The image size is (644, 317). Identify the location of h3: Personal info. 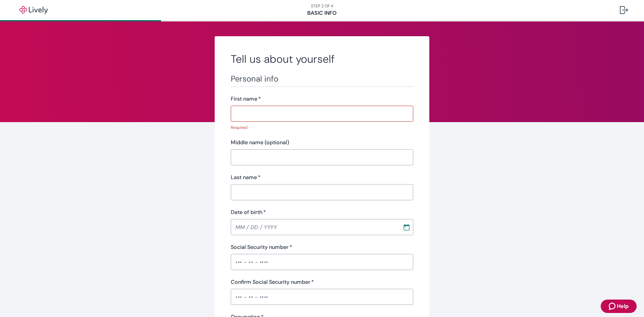
(322, 78).